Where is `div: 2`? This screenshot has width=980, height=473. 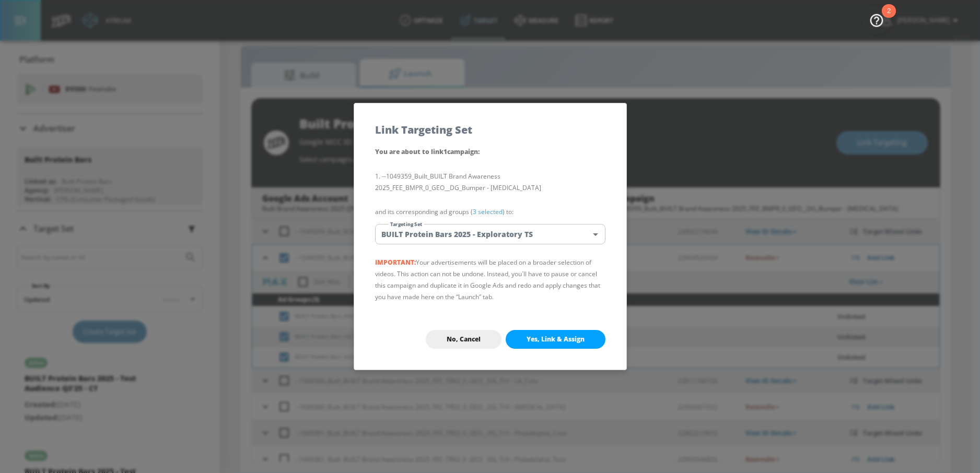
div: 2 is located at coordinates (889, 18).